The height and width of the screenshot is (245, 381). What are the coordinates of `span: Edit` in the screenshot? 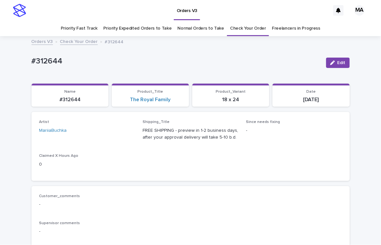 It's located at (342, 63).